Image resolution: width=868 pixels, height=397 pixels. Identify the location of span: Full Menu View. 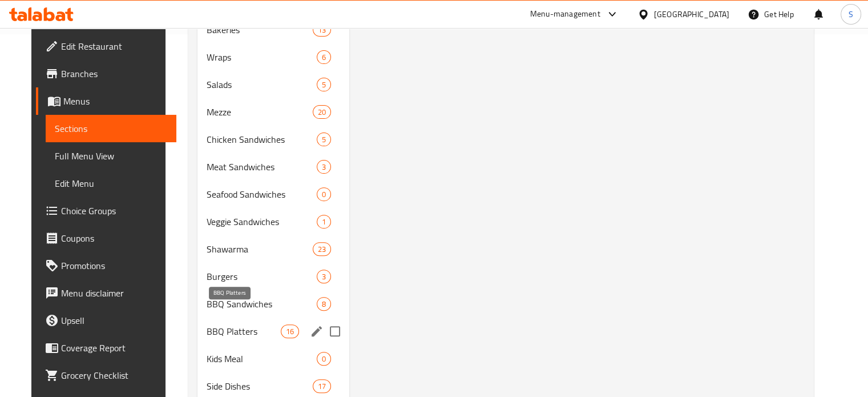
(111, 155).